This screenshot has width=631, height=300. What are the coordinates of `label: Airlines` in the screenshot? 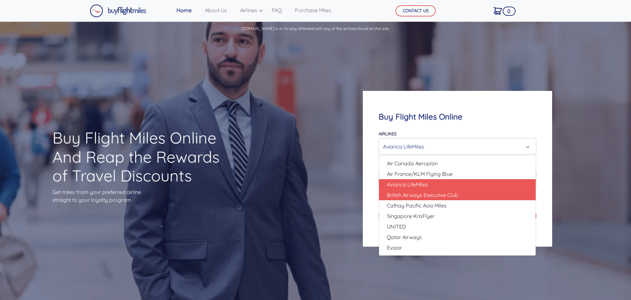 It's located at (387, 134).